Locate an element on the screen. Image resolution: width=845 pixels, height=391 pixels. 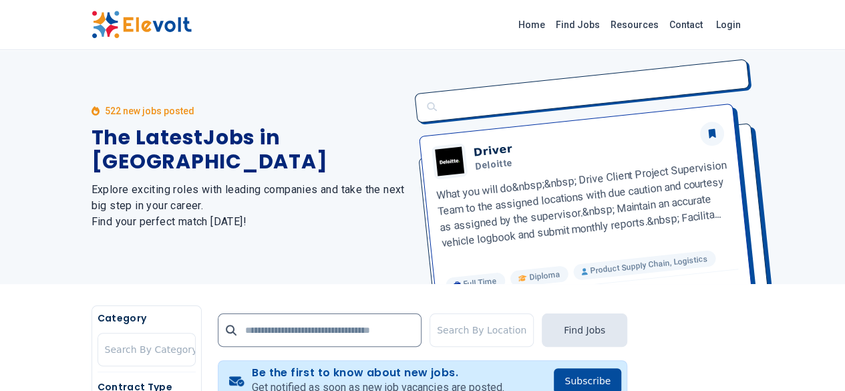
button: Find Jobs is located at coordinates (584, 330).